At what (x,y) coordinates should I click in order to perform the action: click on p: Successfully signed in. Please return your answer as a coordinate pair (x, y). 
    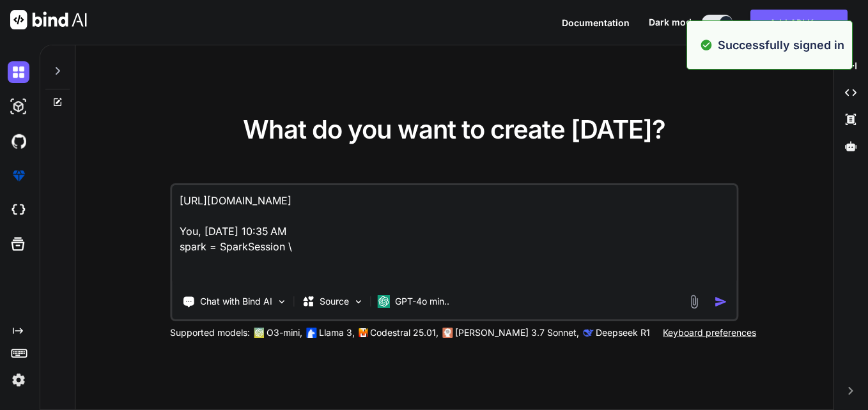
    Looking at the image, I should click on (781, 45).